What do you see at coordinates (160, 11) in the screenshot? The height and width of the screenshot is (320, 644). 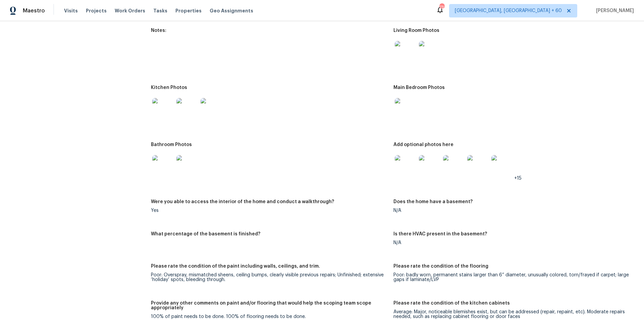 I see `span: Tasks` at bounding box center [160, 11].